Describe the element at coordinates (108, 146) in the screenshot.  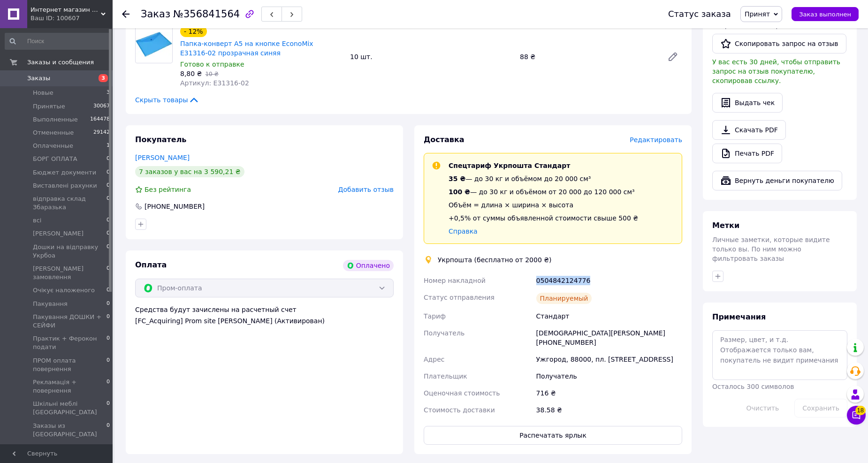
I see `span: 1` at that location.